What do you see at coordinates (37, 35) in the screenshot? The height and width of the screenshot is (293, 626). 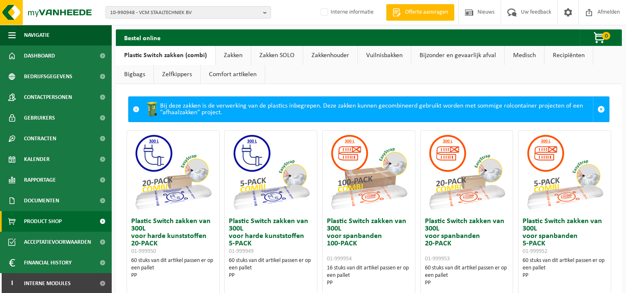 I see `span: Navigatie` at bounding box center [37, 35].